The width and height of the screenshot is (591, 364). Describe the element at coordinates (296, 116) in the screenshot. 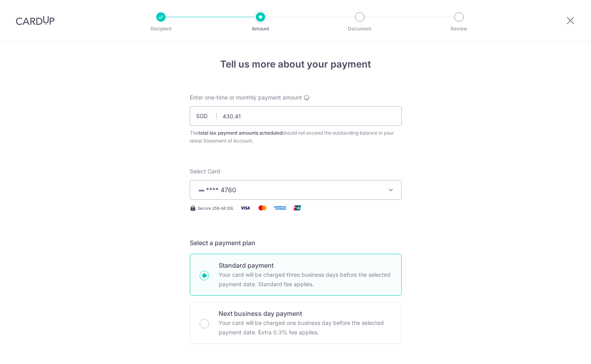

I see `input: 0.00` at that location.